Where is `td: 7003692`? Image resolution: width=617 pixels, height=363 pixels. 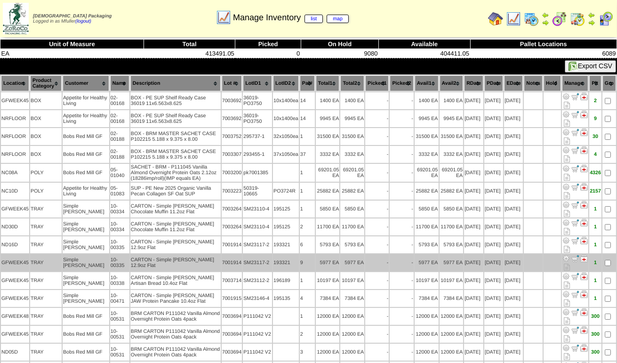 td: 7003692 is located at coordinates (232, 119).